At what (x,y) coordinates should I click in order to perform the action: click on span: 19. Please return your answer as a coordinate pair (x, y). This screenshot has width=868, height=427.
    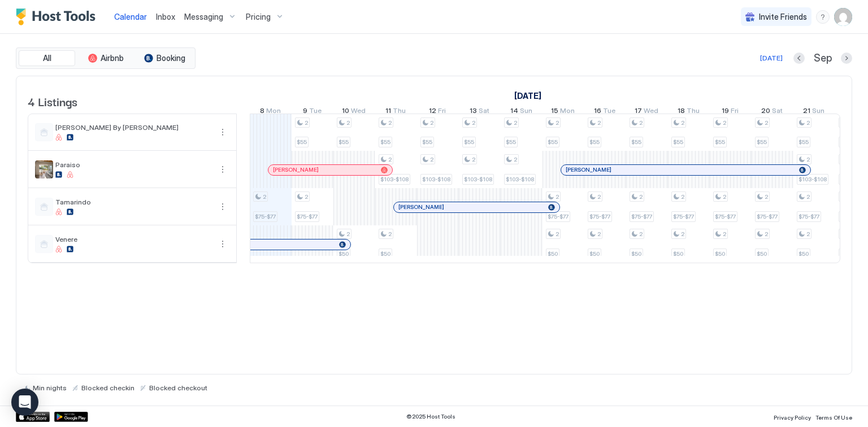
    Looking at the image, I should click on (725, 112).